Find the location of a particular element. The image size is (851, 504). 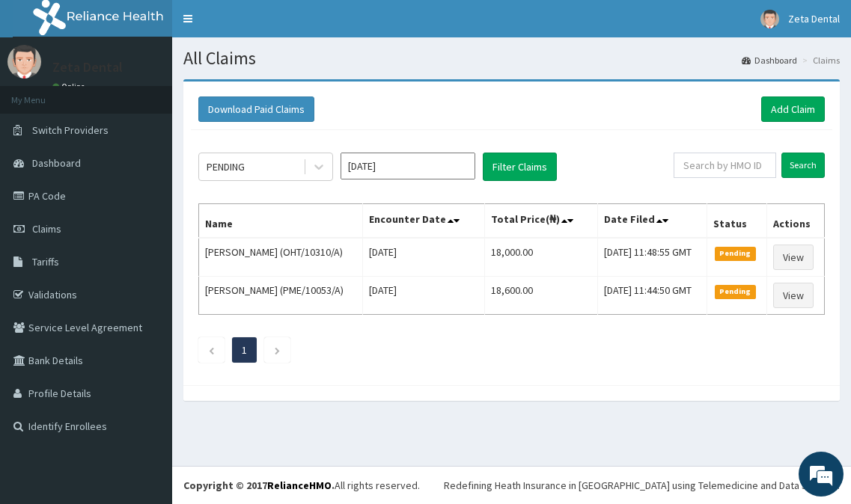

span: Tariffs is located at coordinates (46, 262).